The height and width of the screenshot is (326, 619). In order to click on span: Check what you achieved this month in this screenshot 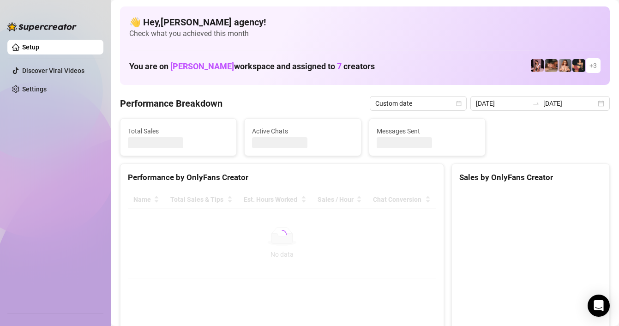, I will do `click(365, 34)`.